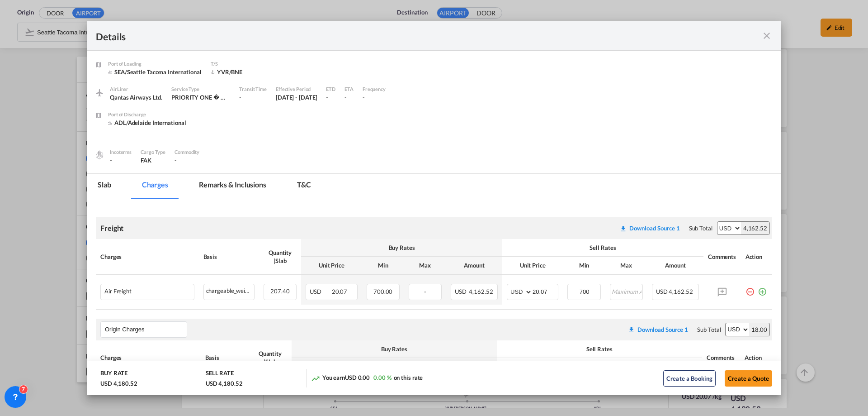 The height and width of the screenshot is (416, 868). I want to click on div: SELL RATE, so click(220, 374).